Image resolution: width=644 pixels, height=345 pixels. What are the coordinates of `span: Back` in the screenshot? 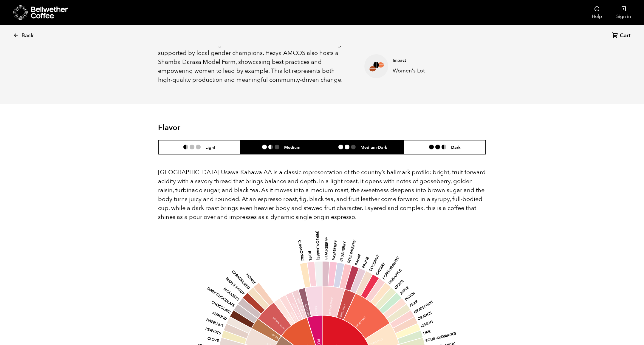 It's located at (27, 36).